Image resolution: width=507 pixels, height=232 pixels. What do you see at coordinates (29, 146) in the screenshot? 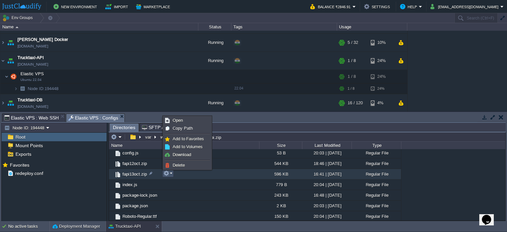
I see `a: Mount Points` at bounding box center [29, 146].